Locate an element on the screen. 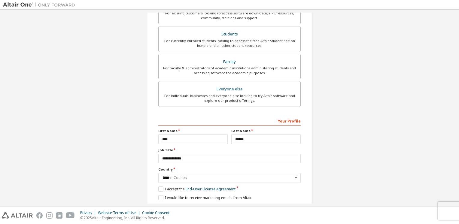 The image size is (459, 224). img: youtube.svg is located at coordinates (70, 215).